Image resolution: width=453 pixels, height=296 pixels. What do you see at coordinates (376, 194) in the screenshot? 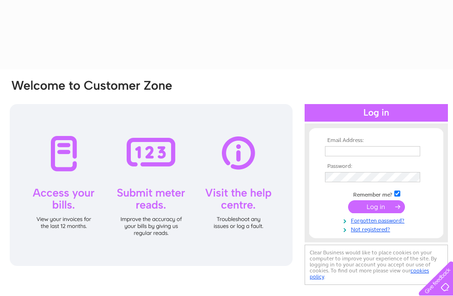
I see `td: Remember me?` at bounding box center [376, 194].